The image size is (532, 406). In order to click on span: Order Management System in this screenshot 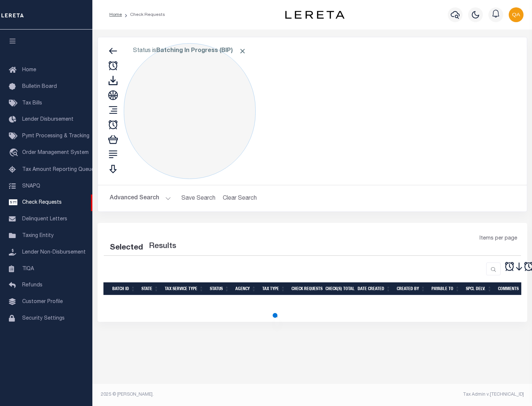, I will do `click(55, 153)`.